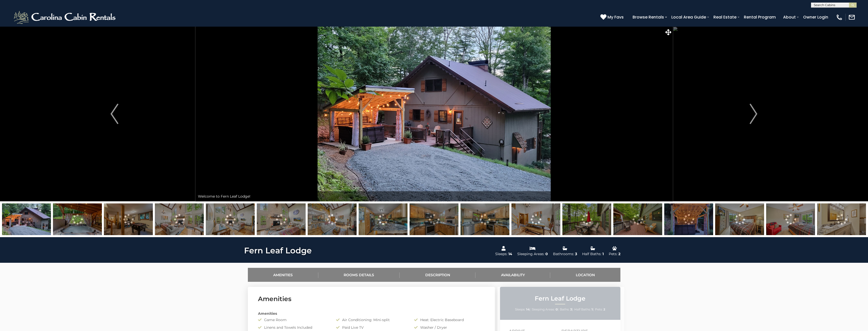 Image resolution: width=868 pixels, height=331 pixels. Describe the element at coordinates (437, 275) in the screenshot. I see `a: Description` at that location.